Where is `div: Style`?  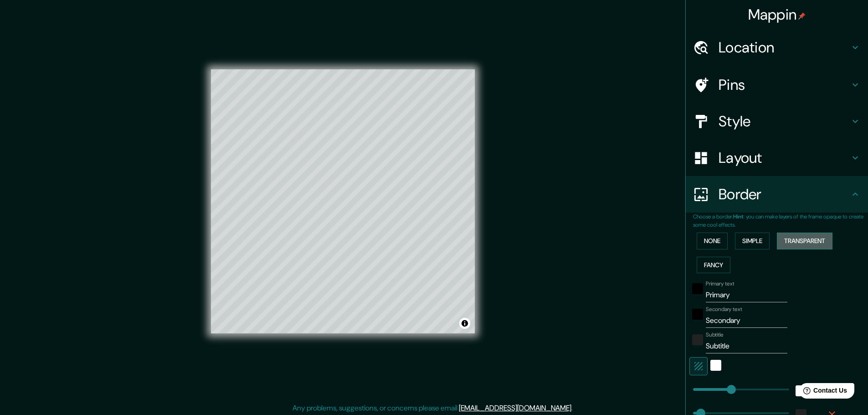
div: Style is located at coordinates (777, 121).